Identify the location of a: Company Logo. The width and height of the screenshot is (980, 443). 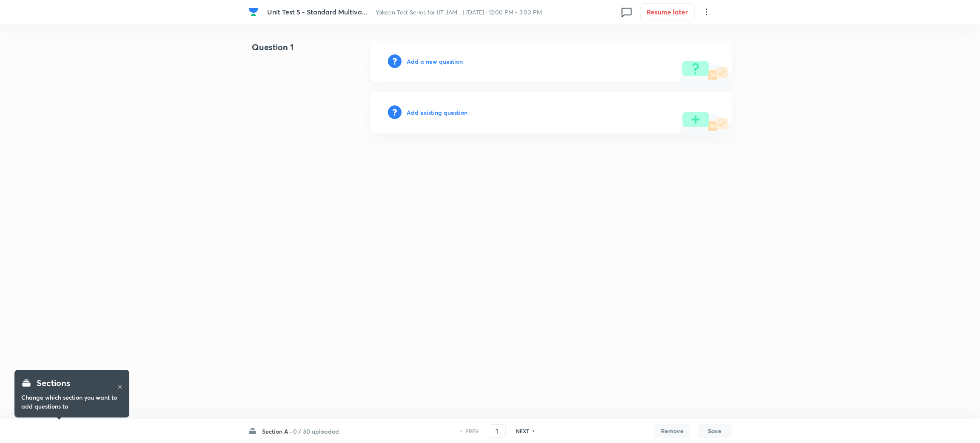
(254, 12).